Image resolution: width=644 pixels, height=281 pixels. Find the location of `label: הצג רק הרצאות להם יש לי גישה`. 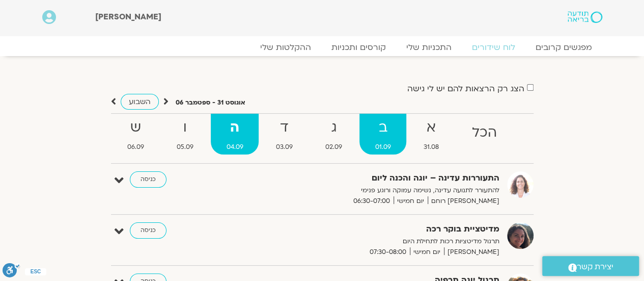

label: הצג רק הרצאות להם יש לי גישה is located at coordinates (466, 89).